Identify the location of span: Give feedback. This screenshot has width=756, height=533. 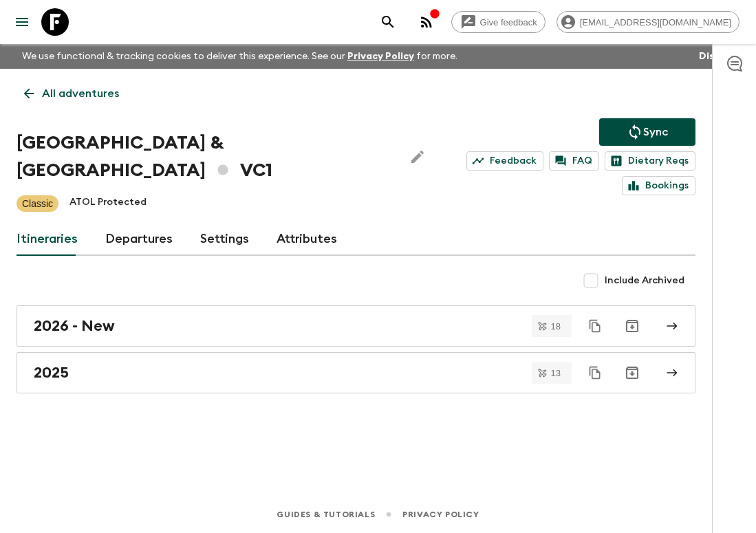
(508, 22).